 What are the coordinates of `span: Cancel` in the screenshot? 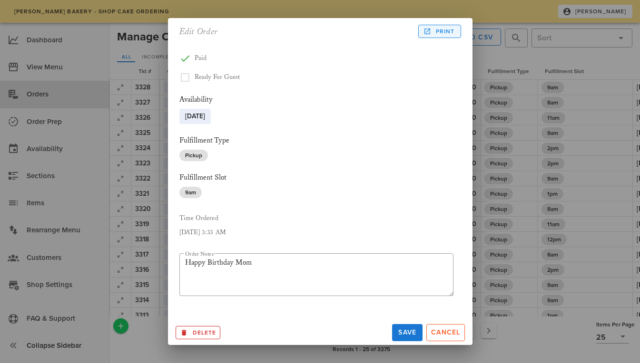 It's located at (445, 332).